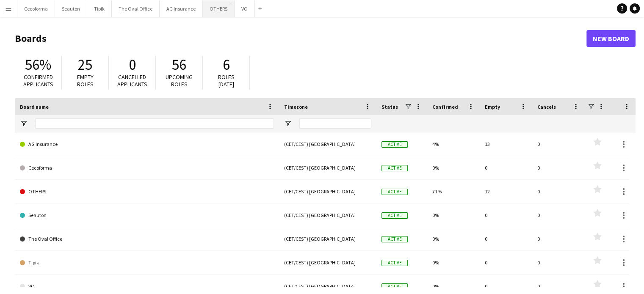 This screenshot has height=294, width=644. I want to click on a: Cecoforma, so click(147, 168).